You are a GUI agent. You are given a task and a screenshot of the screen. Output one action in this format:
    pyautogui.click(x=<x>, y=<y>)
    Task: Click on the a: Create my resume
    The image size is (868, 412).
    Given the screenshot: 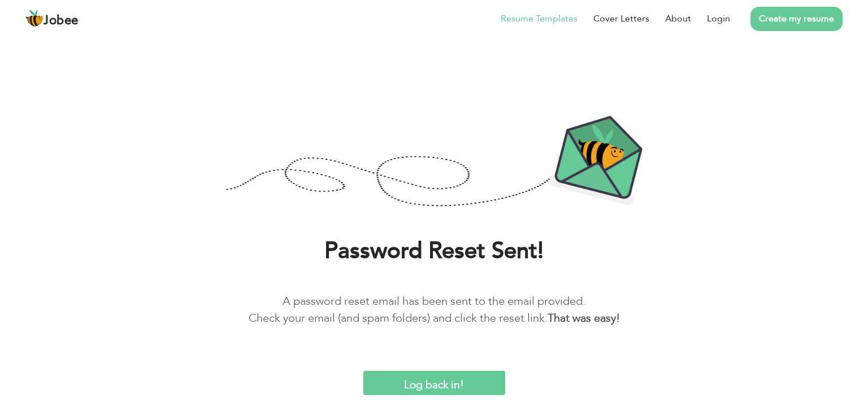 What is the action you would take?
    pyautogui.click(x=796, y=19)
    